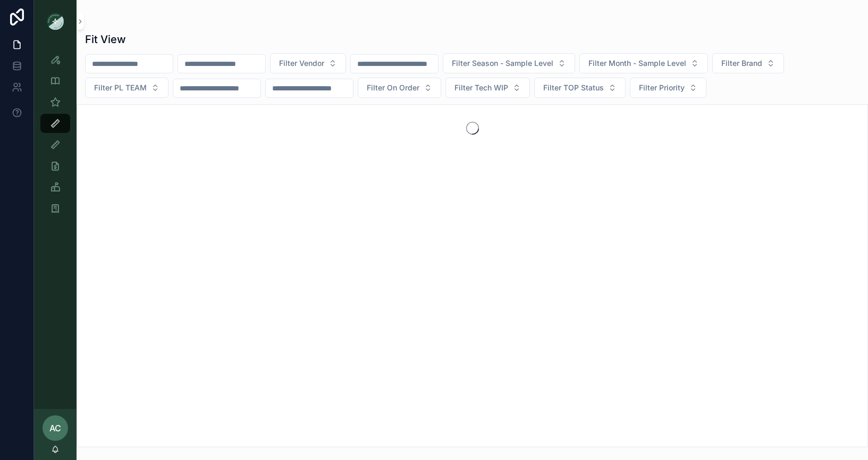 This screenshot has width=868, height=460. Describe the element at coordinates (106, 40) in the screenshot. I see `h1: Fit View` at that location.